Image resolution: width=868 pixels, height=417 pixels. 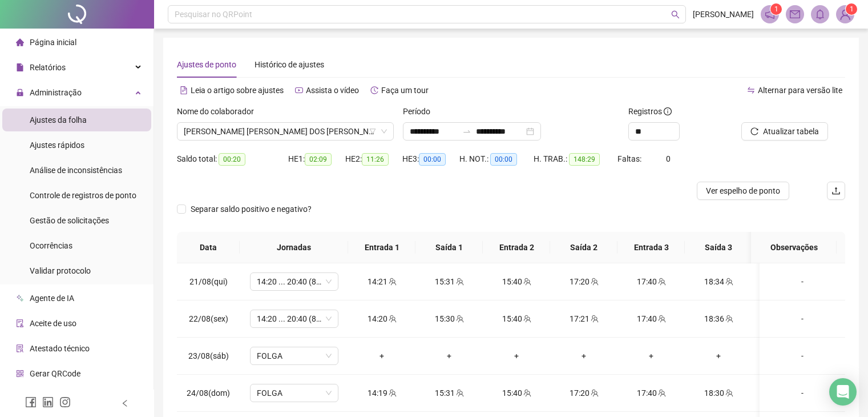 What do you see at coordinates (53, 42) in the screenshot?
I see `span: Página inicial` at bounding box center [53, 42].